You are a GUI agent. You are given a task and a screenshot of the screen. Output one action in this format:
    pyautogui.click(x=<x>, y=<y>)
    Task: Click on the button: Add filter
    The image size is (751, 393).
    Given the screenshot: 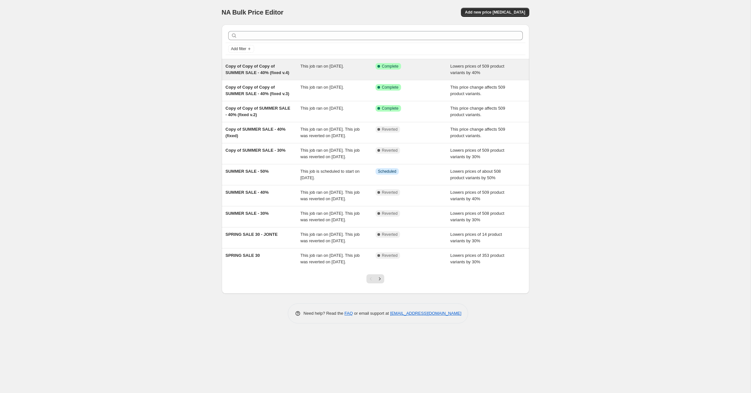 What is the action you would take?
    pyautogui.click(x=241, y=49)
    